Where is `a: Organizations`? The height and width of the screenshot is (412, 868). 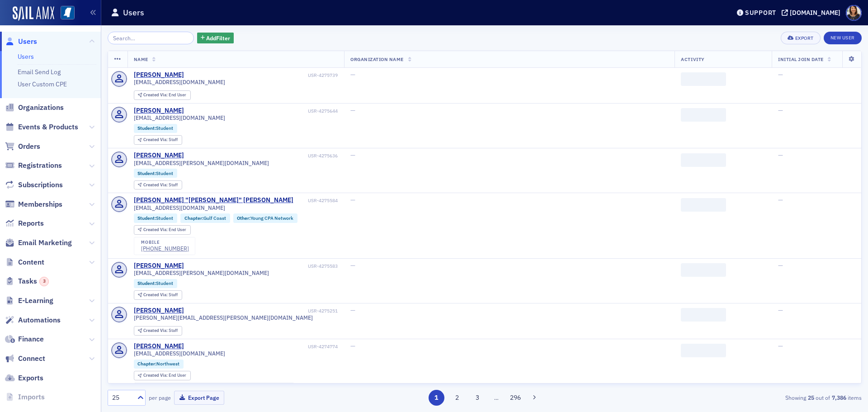
a: Organizations is located at coordinates (34, 108).